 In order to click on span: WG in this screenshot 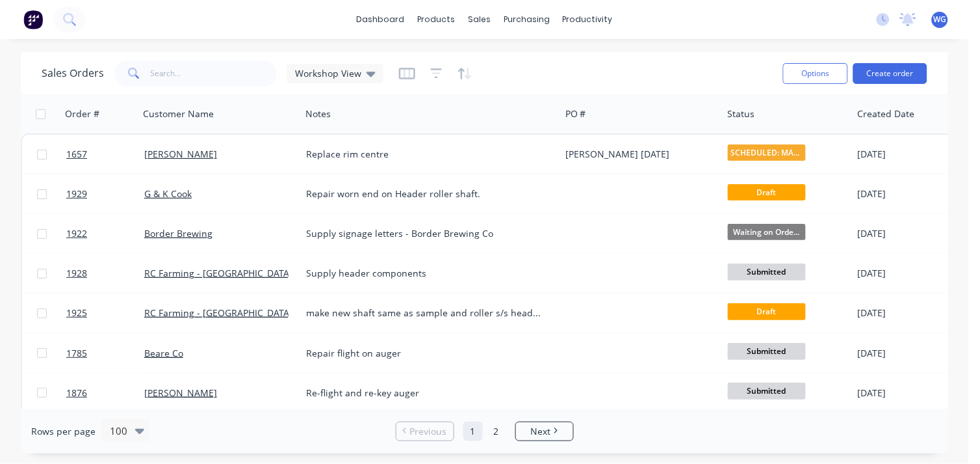, I will do `click(941, 19)`.